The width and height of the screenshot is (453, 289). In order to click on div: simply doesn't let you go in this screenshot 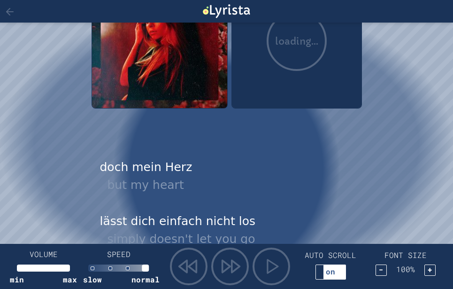, I will do `click(231, 239)`.